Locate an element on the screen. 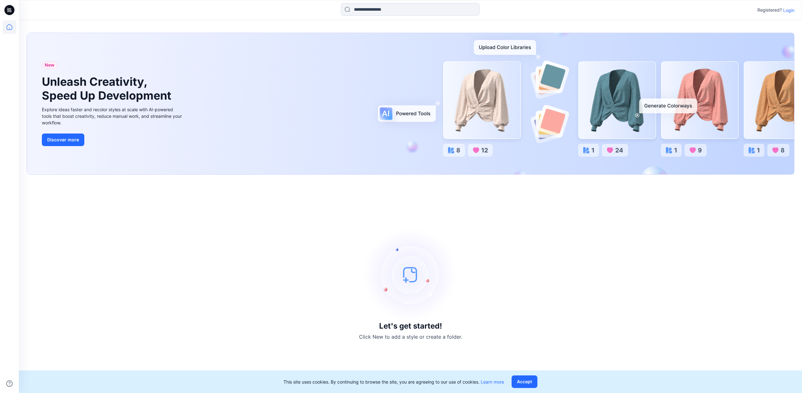 This screenshot has height=393, width=802. h3: Let's get started! is located at coordinates (410, 326).